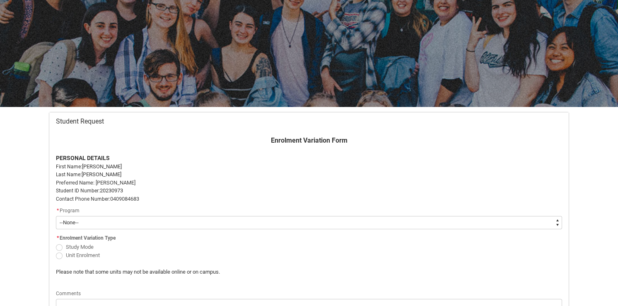 The height and width of the screenshot is (306, 618). What do you see at coordinates (68, 293) in the screenshot?
I see `span: Comments` at bounding box center [68, 293].